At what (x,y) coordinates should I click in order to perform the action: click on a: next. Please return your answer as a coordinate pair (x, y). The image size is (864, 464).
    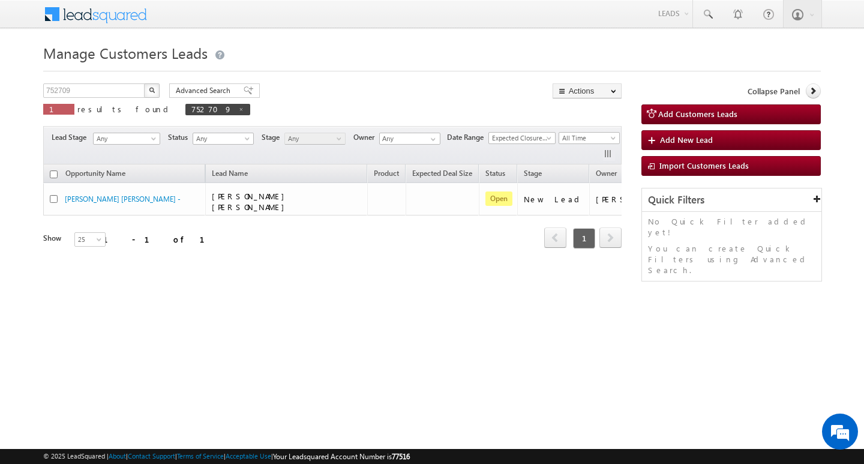
    Looking at the image, I should click on (610, 238).